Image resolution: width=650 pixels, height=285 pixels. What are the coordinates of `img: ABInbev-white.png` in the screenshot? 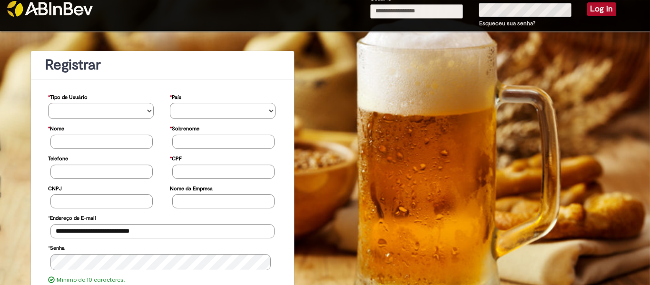 It's located at (50, 9).